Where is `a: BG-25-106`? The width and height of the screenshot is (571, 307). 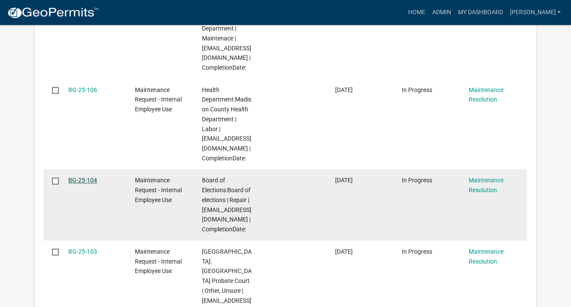
a: BG-25-106 is located at coordinates (82, 90).